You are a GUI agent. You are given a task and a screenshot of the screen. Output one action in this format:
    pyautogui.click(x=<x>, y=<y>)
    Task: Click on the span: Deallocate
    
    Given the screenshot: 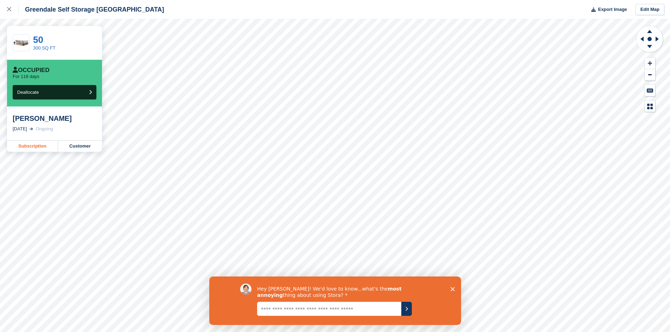 What is the action you would take?
    pyautogui.click(x=28, y=92)
    